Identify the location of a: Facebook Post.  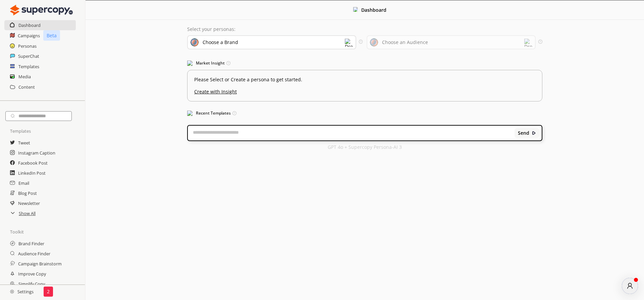
(33, 163).